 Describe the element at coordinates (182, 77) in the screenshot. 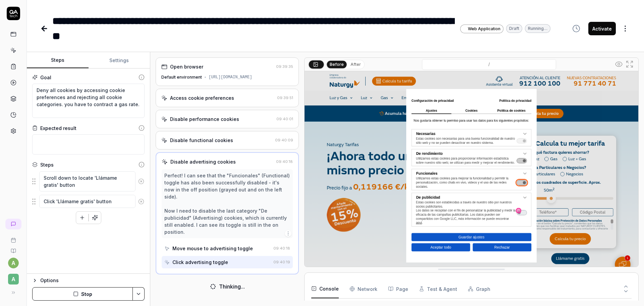

I see `div: Default environment` at that location.